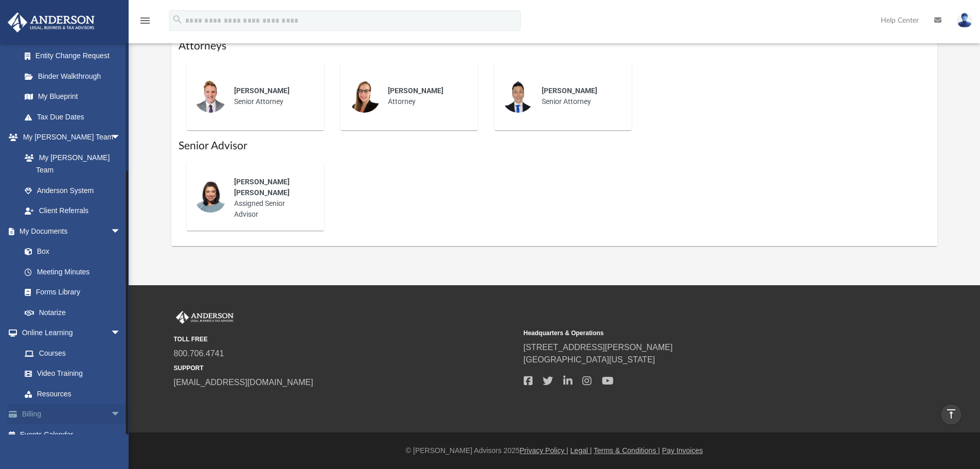 The image size is (980, 469). Describe the element at coordinates (71, 434) in the screenshot. I see `a: Events Calendar` at that location.